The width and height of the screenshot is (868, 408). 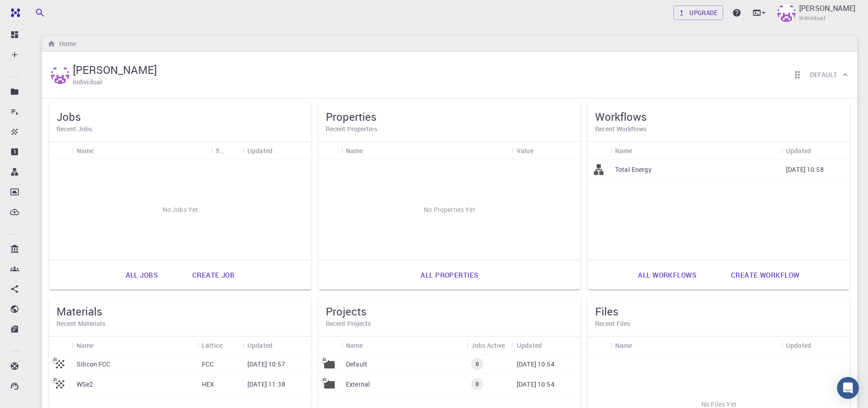 I want to click on a: All workflows, so click(x=667, y=275).